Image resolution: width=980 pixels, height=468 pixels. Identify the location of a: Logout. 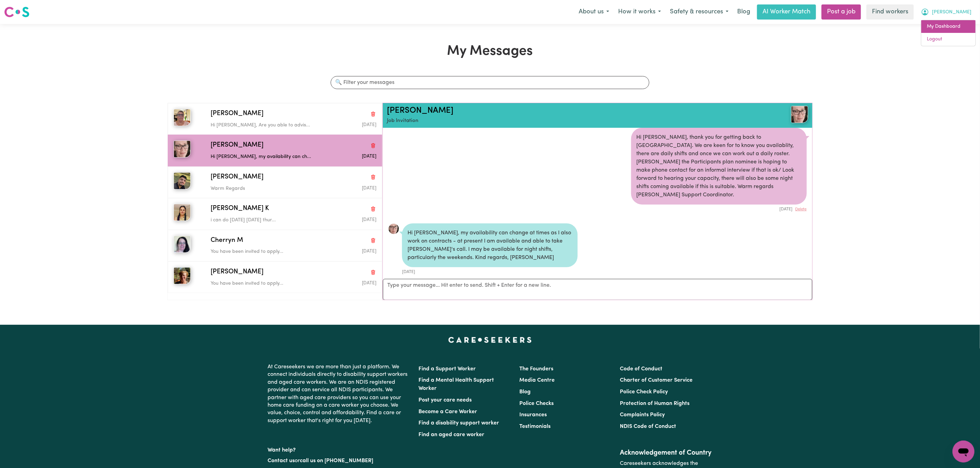
(948, 39).